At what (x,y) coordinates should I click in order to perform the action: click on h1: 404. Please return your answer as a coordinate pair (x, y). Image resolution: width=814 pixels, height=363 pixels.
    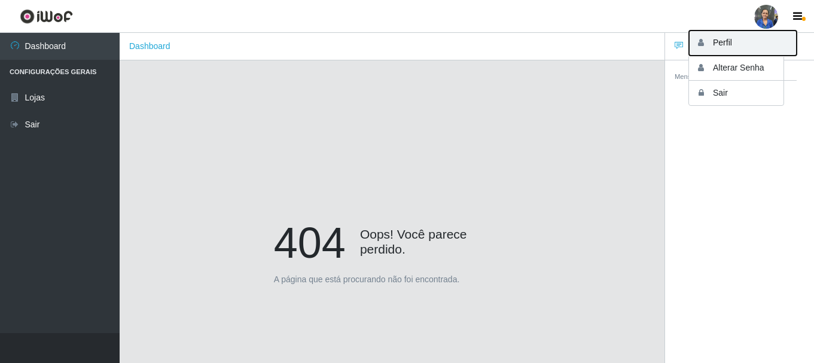
    Looking at the image, I should click on (310, 243).